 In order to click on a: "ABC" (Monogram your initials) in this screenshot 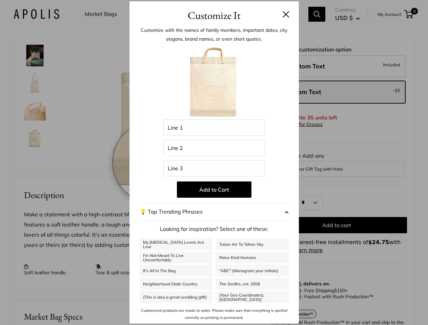, I will do `click(252, 271)`.